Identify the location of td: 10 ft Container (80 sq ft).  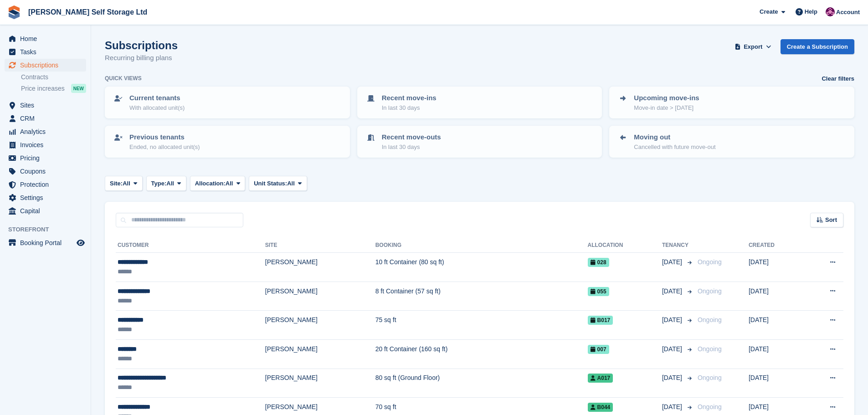
(482, 267).